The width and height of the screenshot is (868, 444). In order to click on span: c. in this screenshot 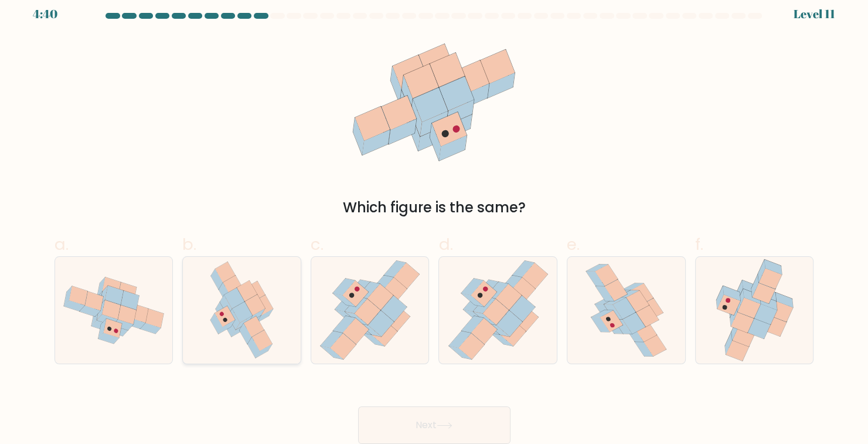, I will do `click(317, 244)`.